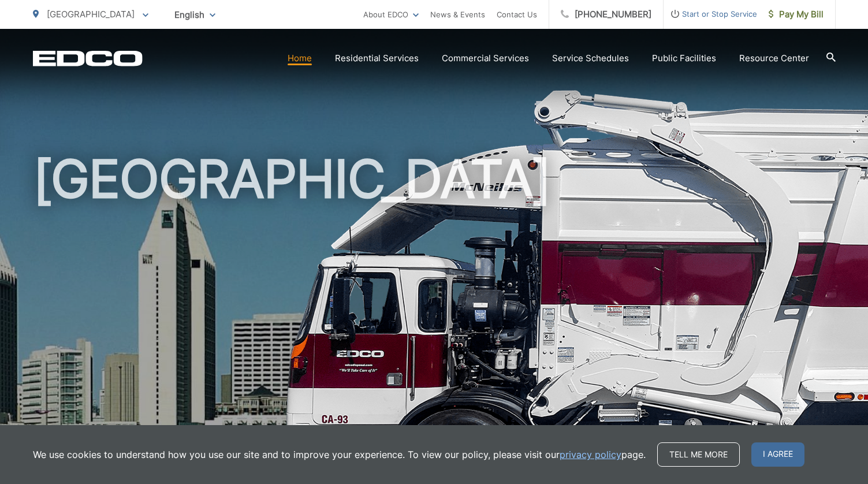 The width and height of the screenshot is (868, 484). I want to click on p: We use cookies to understand how you use our site and to improve your experience. To view our pol..., so click(339, 454).